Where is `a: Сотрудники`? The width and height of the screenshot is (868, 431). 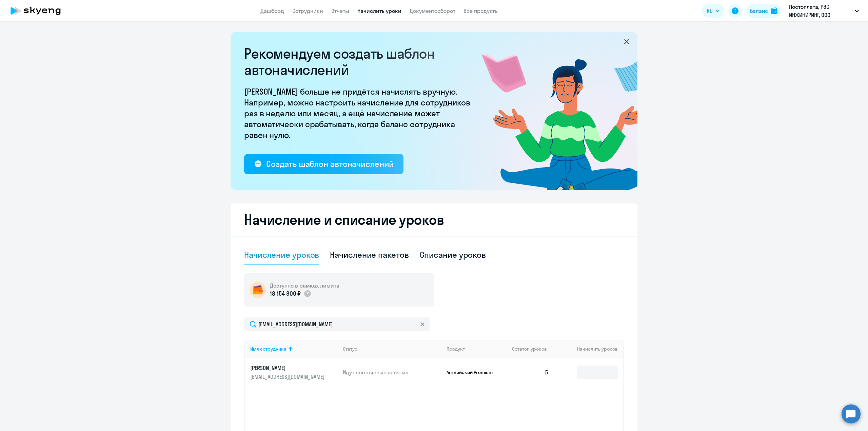 a: Сотрудники is located at coordinates (308, 11).